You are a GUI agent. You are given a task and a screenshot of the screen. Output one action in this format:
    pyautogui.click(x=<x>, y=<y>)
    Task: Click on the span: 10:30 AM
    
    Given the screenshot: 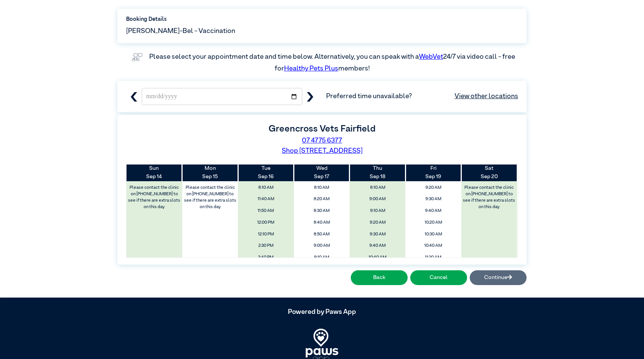 What is the action you would take?
    pyautogui.click(x=434, y=234)
    